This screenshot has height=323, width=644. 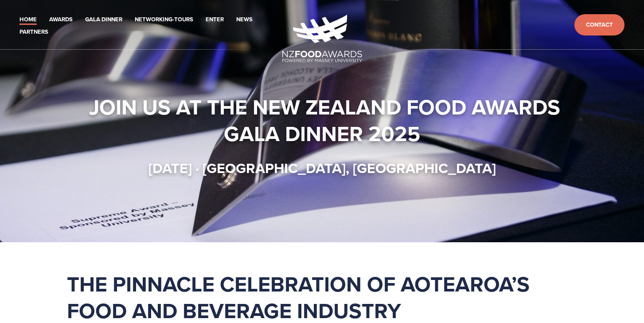 What do you see at coordinates (33, 32) in the screenshot?
I see `a: Partners` at bounding box center [33, 32].